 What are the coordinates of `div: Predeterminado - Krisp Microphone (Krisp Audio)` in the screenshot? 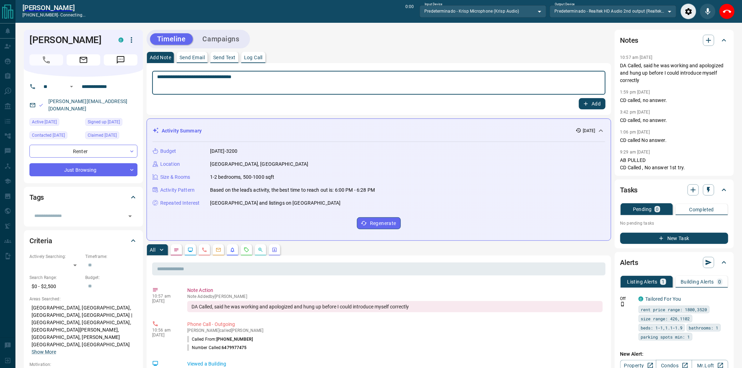 It's located at (483, 11).